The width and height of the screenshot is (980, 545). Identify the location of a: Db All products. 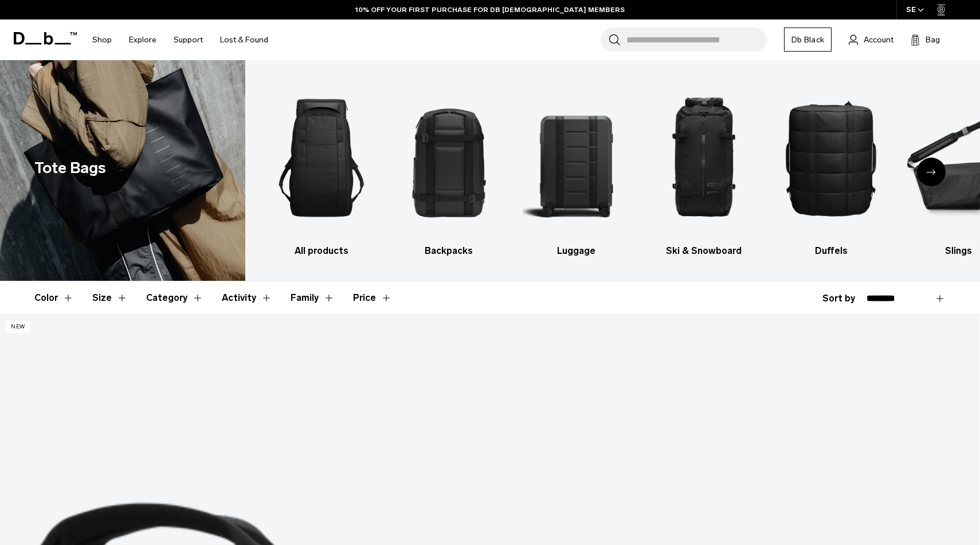
(321, 168).